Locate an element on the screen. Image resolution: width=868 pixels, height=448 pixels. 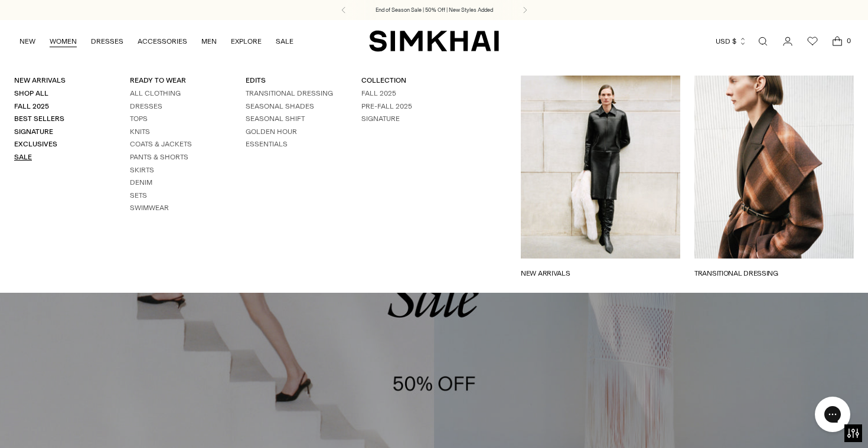
button: Gorgias live chat is located at coordinates (24, 22).